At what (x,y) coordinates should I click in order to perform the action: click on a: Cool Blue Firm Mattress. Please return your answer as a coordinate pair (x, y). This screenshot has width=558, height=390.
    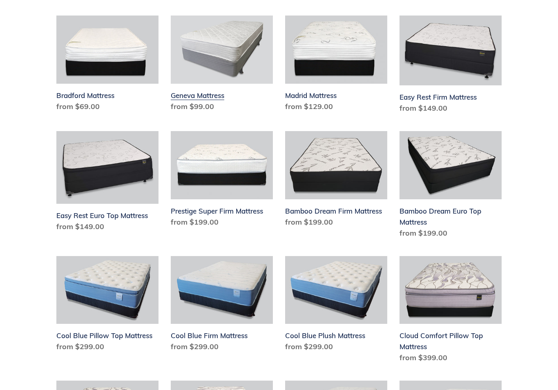
    Looking at the image, I should click on (222, 306).